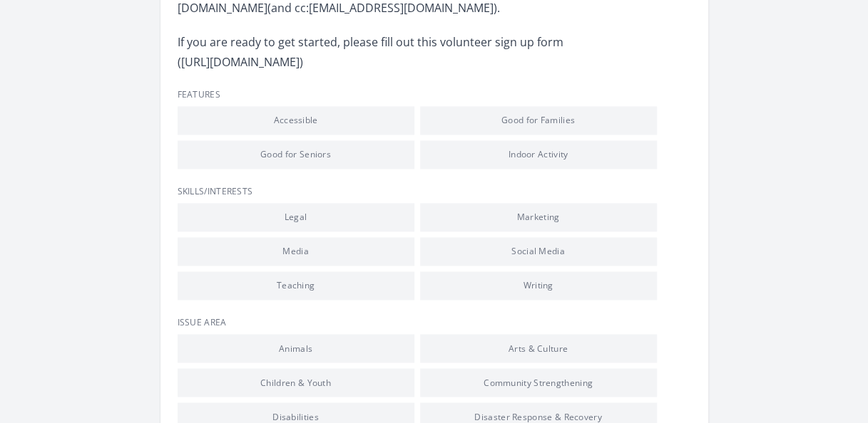  I want to click on li: Animals, so click(296, 348).